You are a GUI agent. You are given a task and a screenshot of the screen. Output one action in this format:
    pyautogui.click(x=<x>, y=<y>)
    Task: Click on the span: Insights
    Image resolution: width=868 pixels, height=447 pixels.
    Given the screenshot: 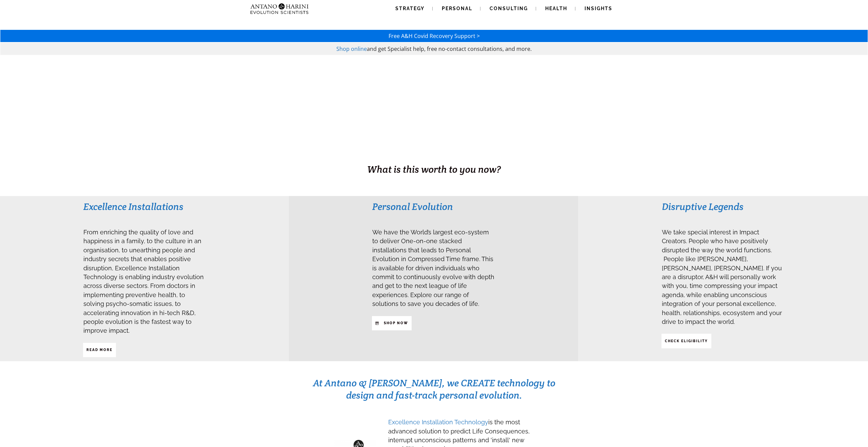 What is the action you would take?
    pyautogui.click(x=598, y=8)
    